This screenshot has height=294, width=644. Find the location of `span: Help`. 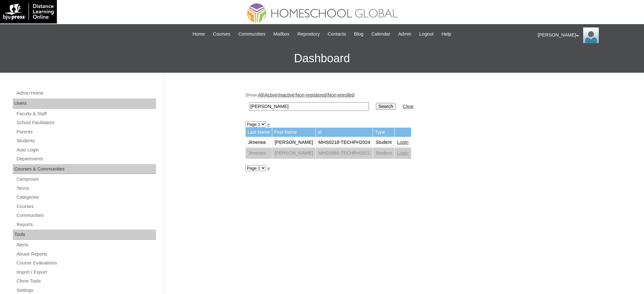

span: Help is located at coordinates (446, 34).